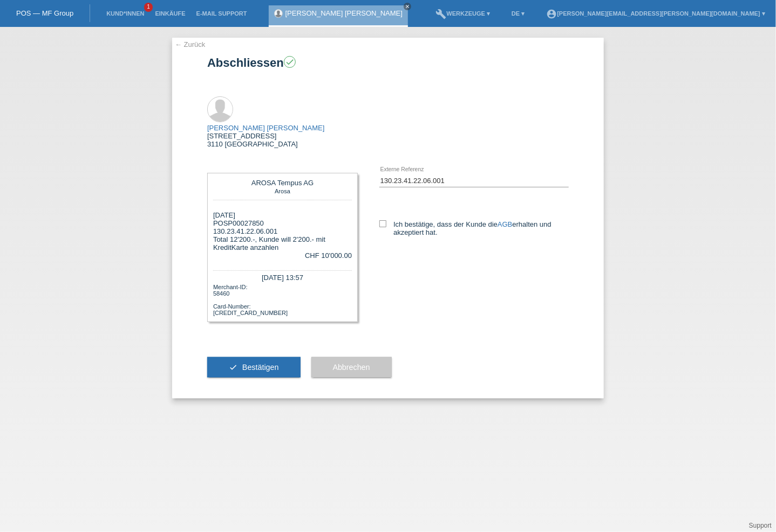  I want to click on a: ← Zurück, so click(190, 44).